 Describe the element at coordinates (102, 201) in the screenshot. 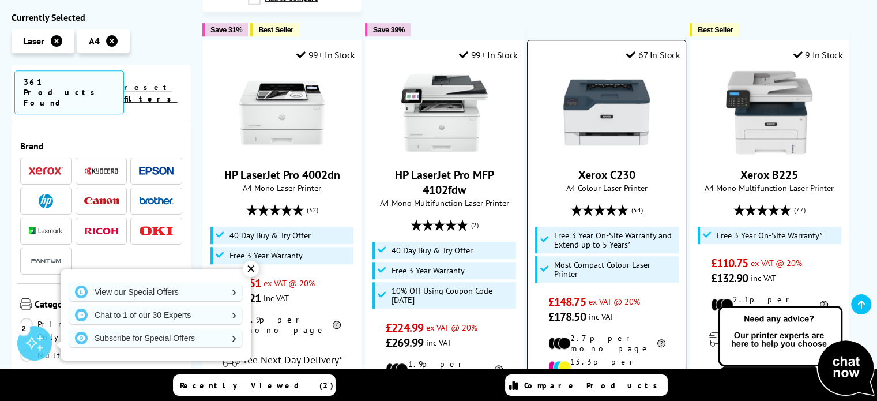

I see `img: Canon` at that location.